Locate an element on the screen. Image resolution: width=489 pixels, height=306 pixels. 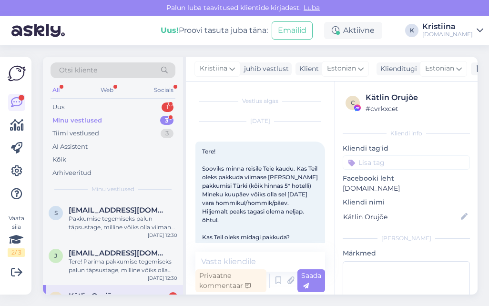
p: Facebooki leht is located at coordinates (406, 178).